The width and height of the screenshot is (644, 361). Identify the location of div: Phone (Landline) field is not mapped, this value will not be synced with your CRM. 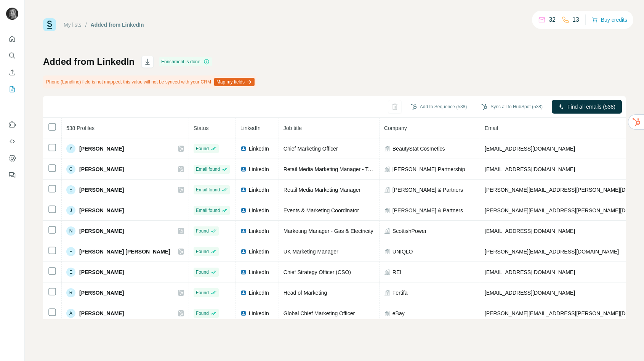
(149, 82).